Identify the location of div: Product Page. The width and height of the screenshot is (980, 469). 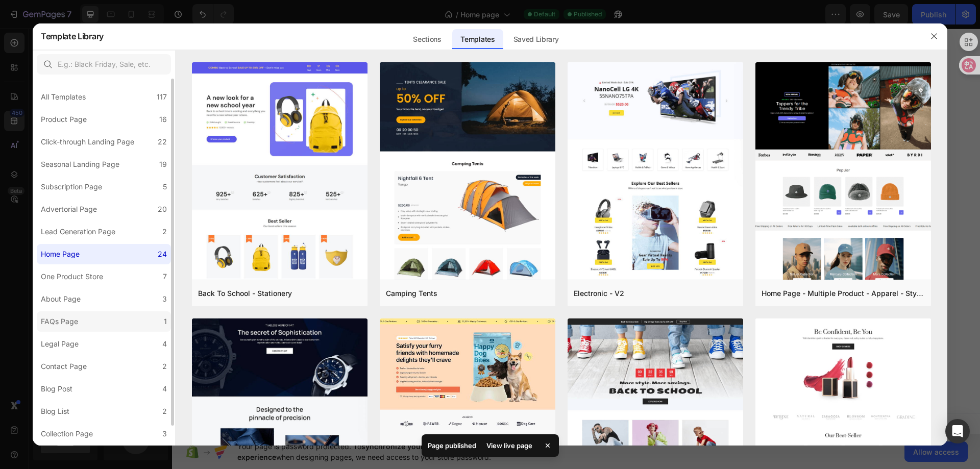
(64, 119).